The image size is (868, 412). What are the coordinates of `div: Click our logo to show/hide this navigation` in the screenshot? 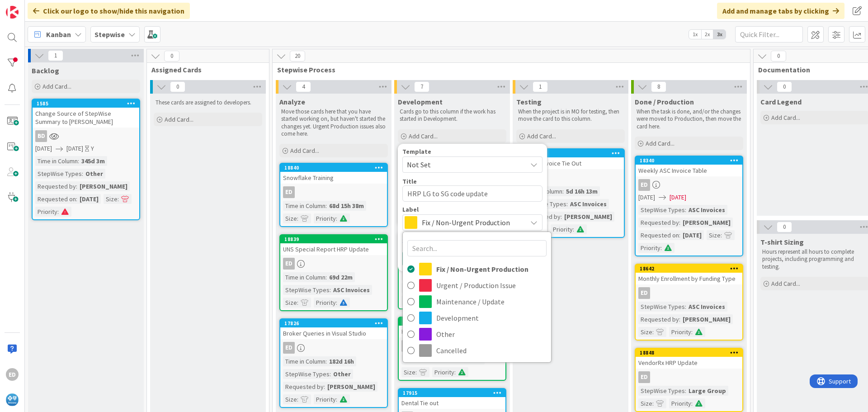 It's located at (108, 11).